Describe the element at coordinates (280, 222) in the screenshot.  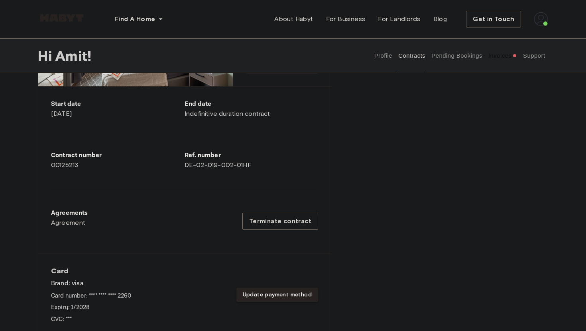
I see `button: Terminate contract` at that location.